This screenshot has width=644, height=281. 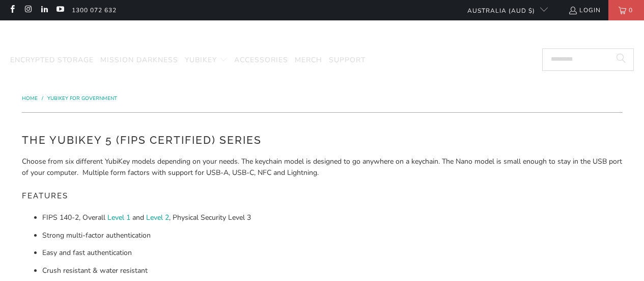 What do you see at coordinates (82, 99) in the screenshot?
I see `span: YubiKey for Government` at bounding box center [82, 99].